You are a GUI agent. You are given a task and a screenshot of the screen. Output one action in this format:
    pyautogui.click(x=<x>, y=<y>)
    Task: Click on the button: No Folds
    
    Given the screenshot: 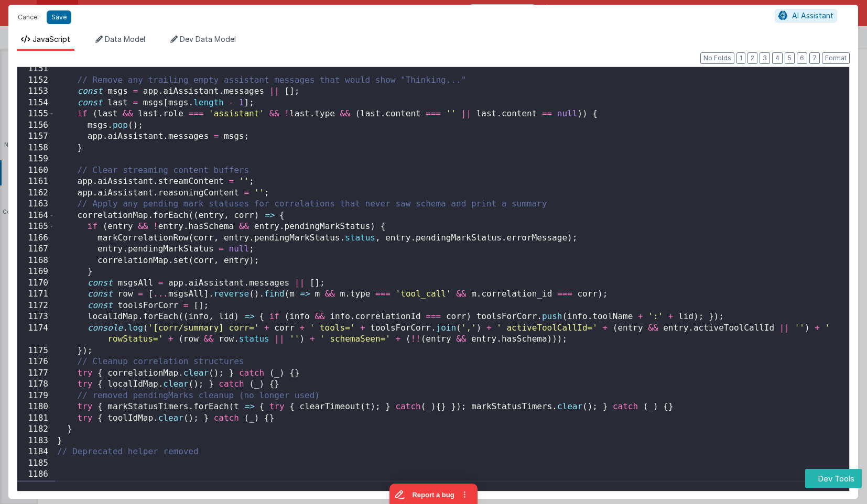 What is the action you would take?
    pyautogui.click(x=717, y=58)
    